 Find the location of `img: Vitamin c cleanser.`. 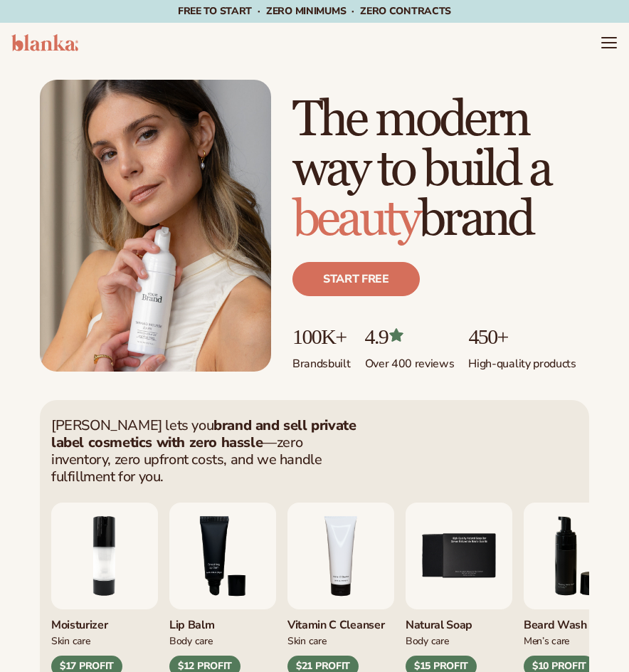

img: Vitamin c cleanser. is located at coordinates (341, 556).